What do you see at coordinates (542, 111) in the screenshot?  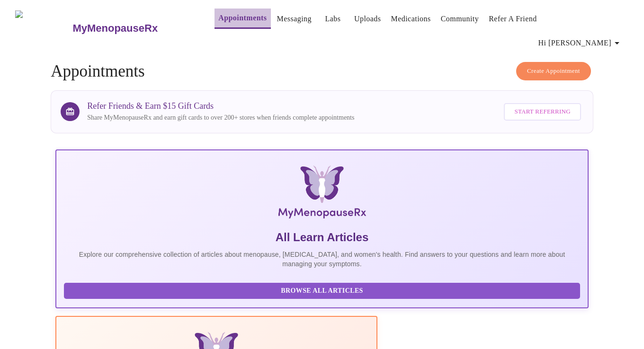 I see `button: Start Referring` at bounding box center [542, 111].